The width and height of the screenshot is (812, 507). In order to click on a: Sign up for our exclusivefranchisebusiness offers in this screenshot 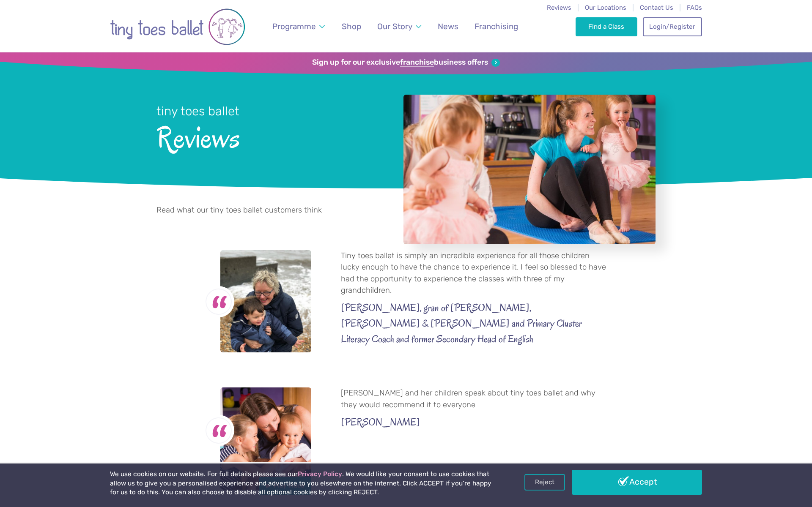, I will do `click(406, 62)`.